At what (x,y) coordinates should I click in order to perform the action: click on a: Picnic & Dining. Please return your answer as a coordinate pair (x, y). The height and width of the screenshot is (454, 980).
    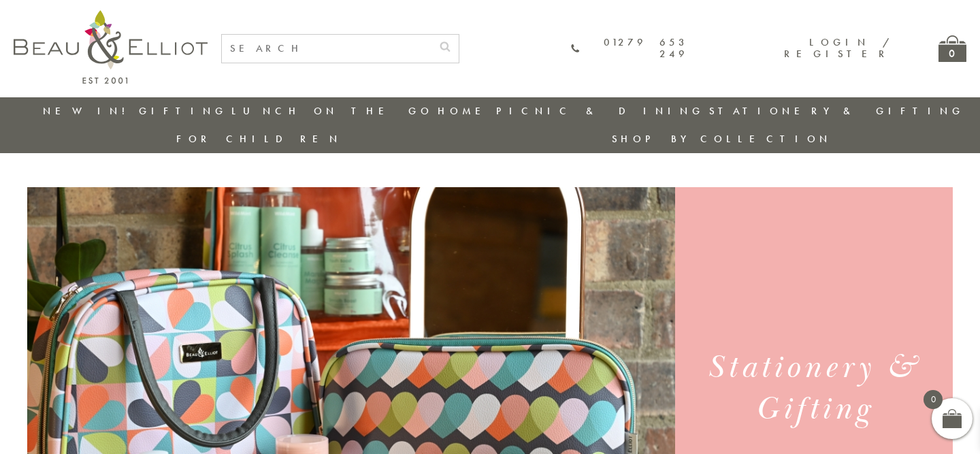
    Looking at the image, I should click on (601, 111).